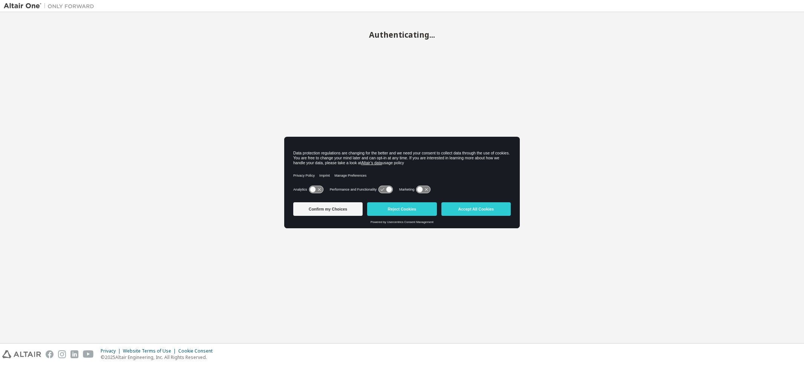 The image size is (804, 365). Describe the element at coordinates (402, 35) in the screenshot. I see `h2: Authenticating...` at that location.